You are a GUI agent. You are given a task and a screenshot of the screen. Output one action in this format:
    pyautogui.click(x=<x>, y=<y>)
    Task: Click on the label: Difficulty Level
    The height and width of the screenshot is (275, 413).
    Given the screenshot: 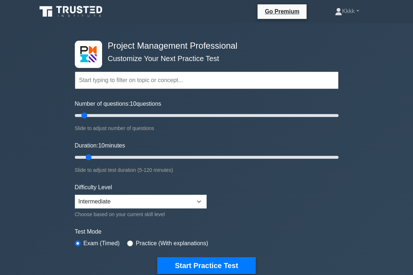 What is the action you would take?
    pyautogui.click(x=93, y=187)
    